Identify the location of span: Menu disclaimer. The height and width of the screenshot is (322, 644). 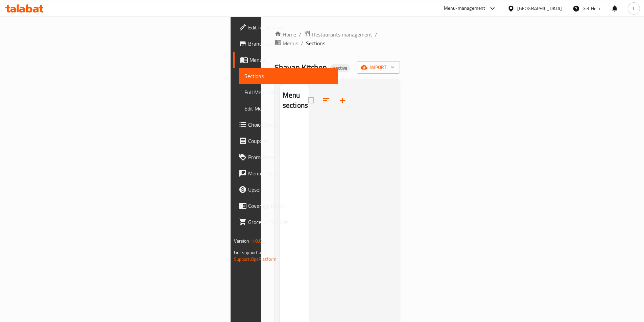
(291, 173).